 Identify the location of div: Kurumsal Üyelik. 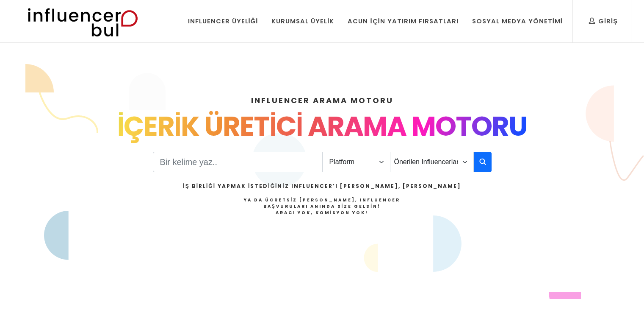
(303, 21).